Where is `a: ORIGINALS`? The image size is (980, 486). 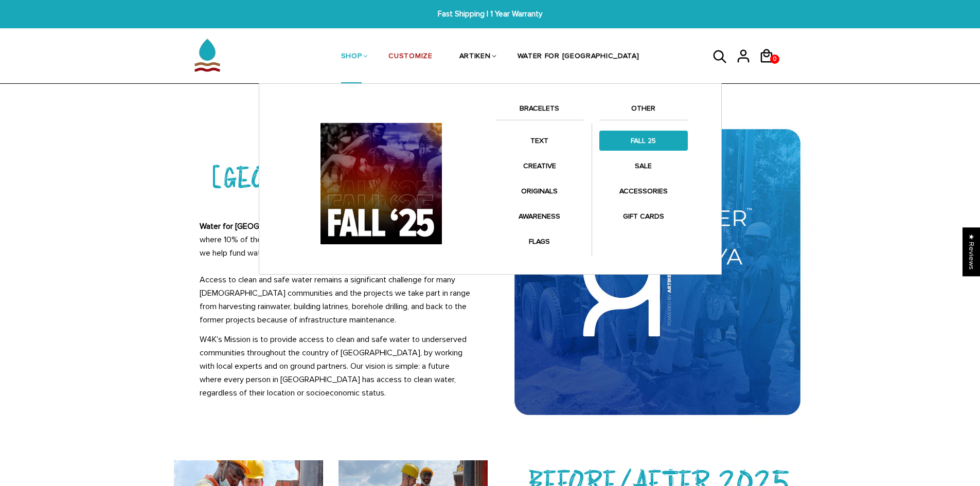
a: ORIGINALS is located at coordinates (540, 191).